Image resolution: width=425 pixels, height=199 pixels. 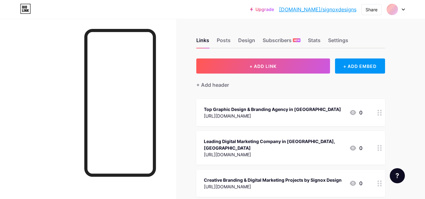 What do you see at coordinates (273, 180) in the screenshot?
I see `div: Creative Branding & Digital Marketing Projects by Signox Design` at bounding box center [273, 180].